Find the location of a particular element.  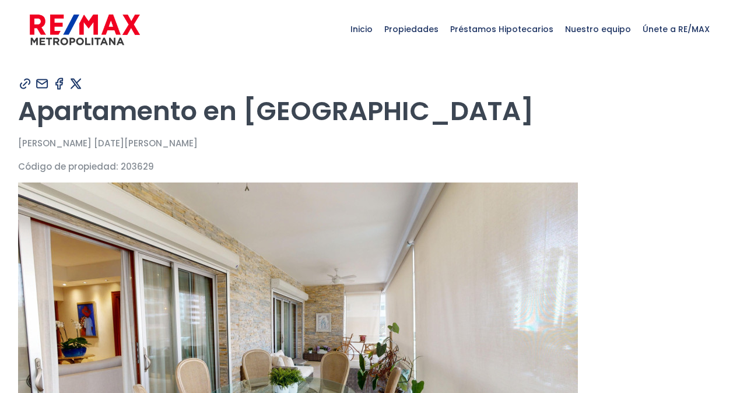

span: Únete a RE/MAX is located at coordinates (676, 29).